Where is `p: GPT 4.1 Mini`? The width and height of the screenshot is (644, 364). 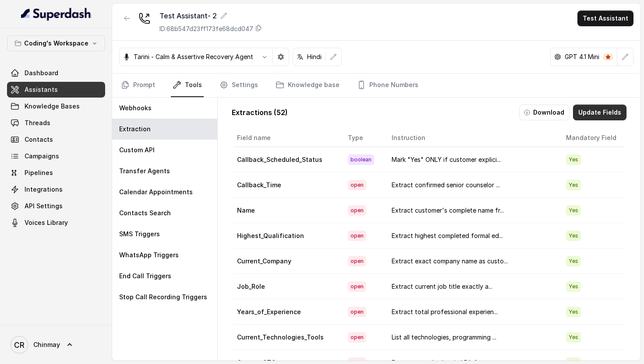 p: GPT 4.1 Mini is located at coordinates (582, 57).